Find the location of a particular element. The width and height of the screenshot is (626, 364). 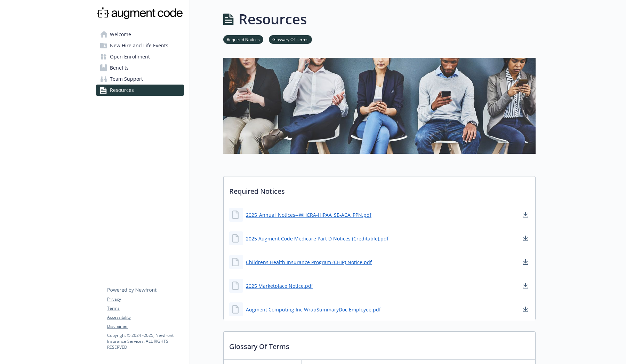

span: Team Support is located at coordinates (126, 79).